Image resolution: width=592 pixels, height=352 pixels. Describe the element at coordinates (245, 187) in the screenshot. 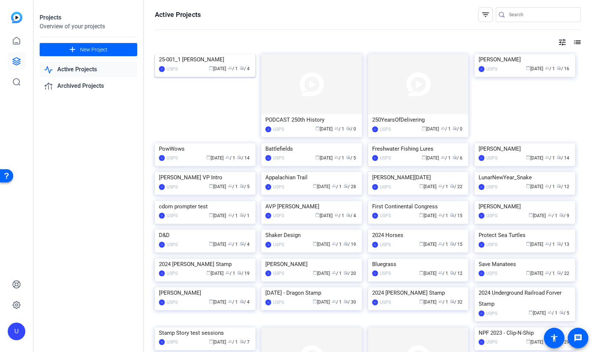

I see `span: / 5` at that location.